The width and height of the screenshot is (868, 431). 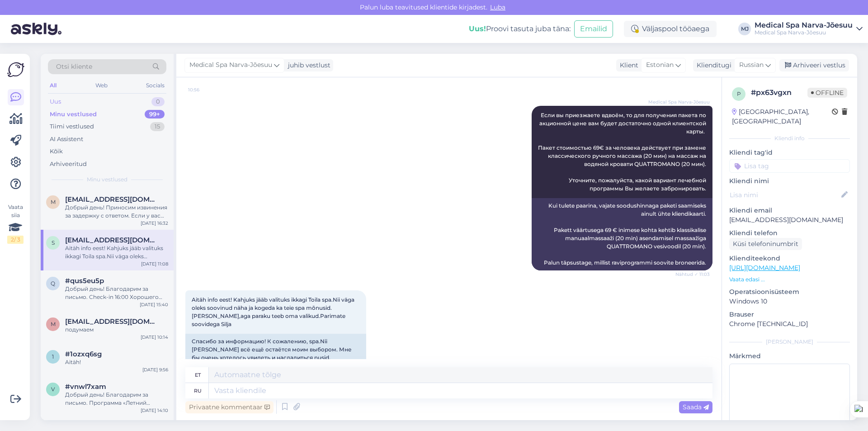 What do you see at coordinates (117, 362) in the screenshot?
I see `div: Aitäh!` at bounding box center [117, 362].